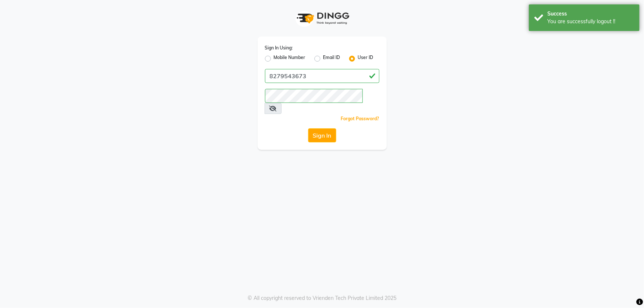  What do you see at coordinates (332, 59) in the screenshot?
I see `label: Email ID` at bounding box center [332, 59].